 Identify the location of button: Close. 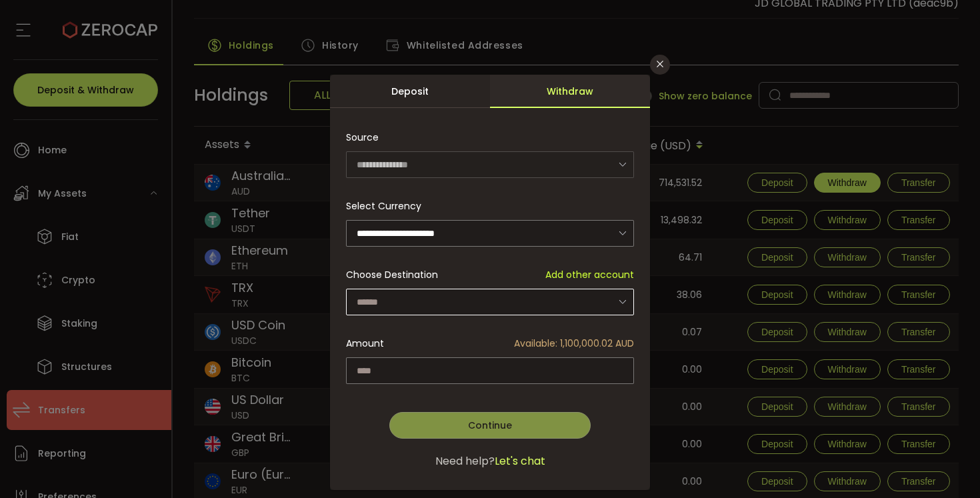
(660, 65).